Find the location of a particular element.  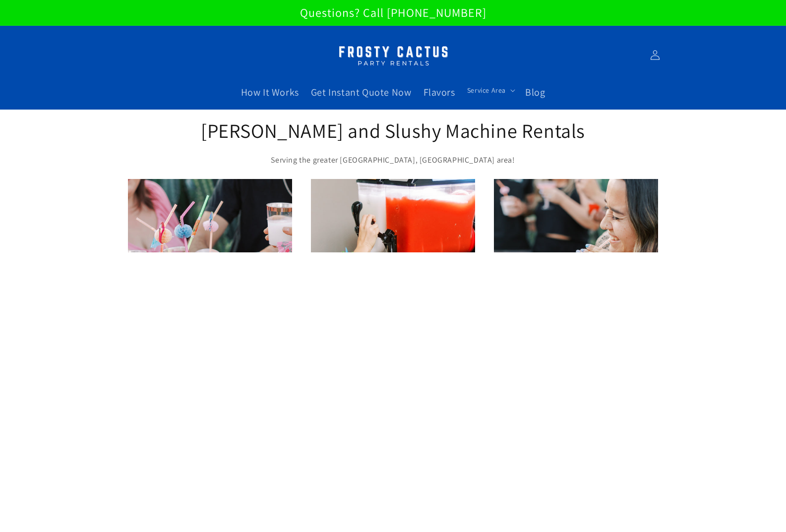

span: Get Instant Quote Now is located at coordinates (361, 92).